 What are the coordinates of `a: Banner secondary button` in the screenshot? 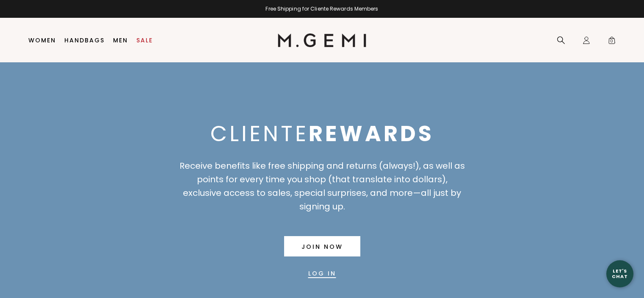 It's located at (322, 274).